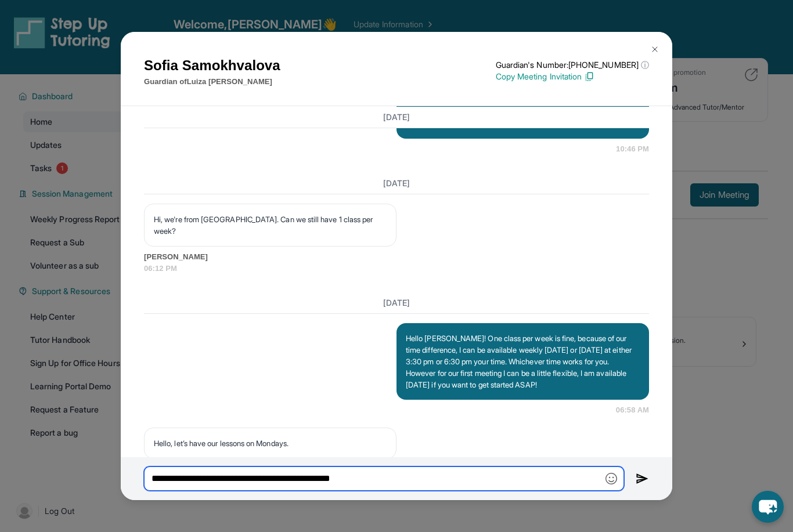 This screenshot has height=532, width=793. What do you see at coordinates (645, 65) in the screenshot?
I see `span: ⓘ` at bounding box center [645, 65].